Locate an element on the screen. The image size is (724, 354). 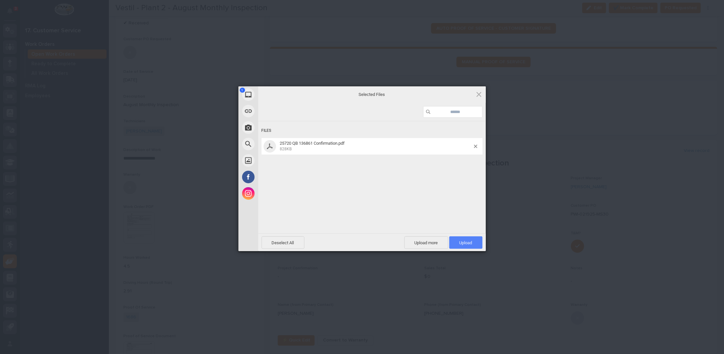
span: Click here or hit ESC to close picker is located at coordinates (479, 94).